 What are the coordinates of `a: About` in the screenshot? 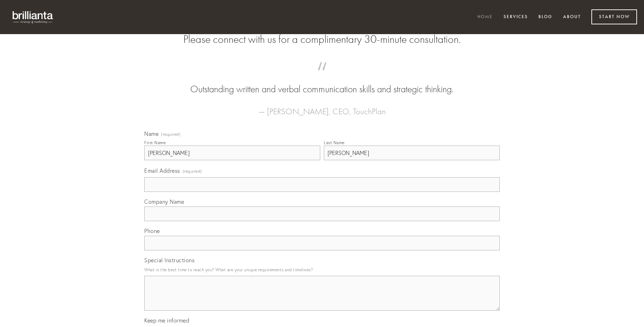 It's located at (572, 17).